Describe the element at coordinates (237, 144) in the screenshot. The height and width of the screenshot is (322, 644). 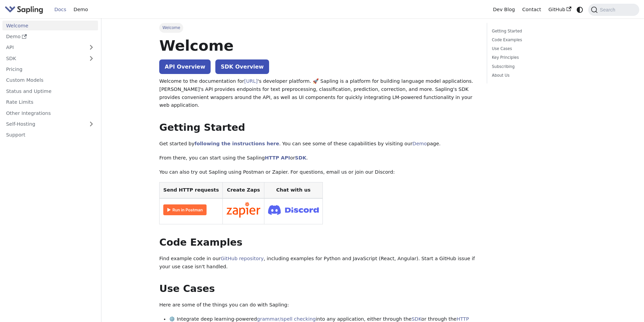
I see `a: following the instructions here` at that location.